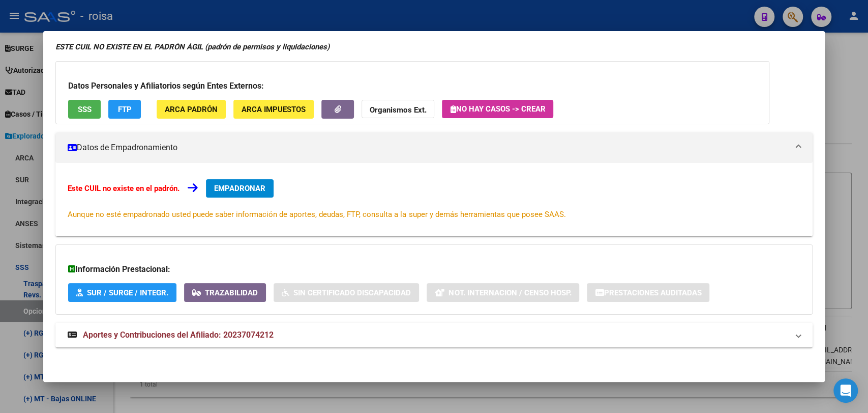  I want to click on button: No hay casos -> Crear, so click(497, 109).